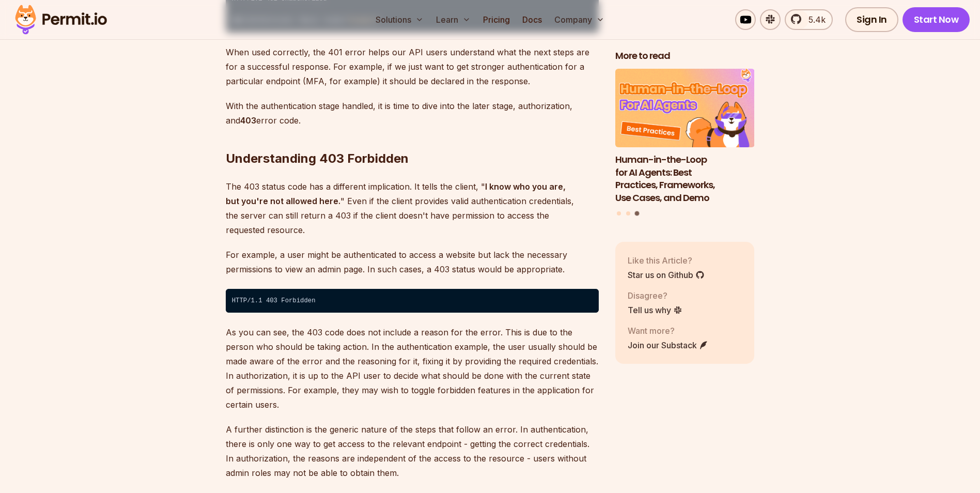 This screenshot has width=980, height=493. What do you see at coordinates (685, 108) in the screenshot?
I see `img: Human-in-the-Loop for AI Agents: Best Practices, Frameworks, Use Cases, and Demo` at bounding box center [685, 108].